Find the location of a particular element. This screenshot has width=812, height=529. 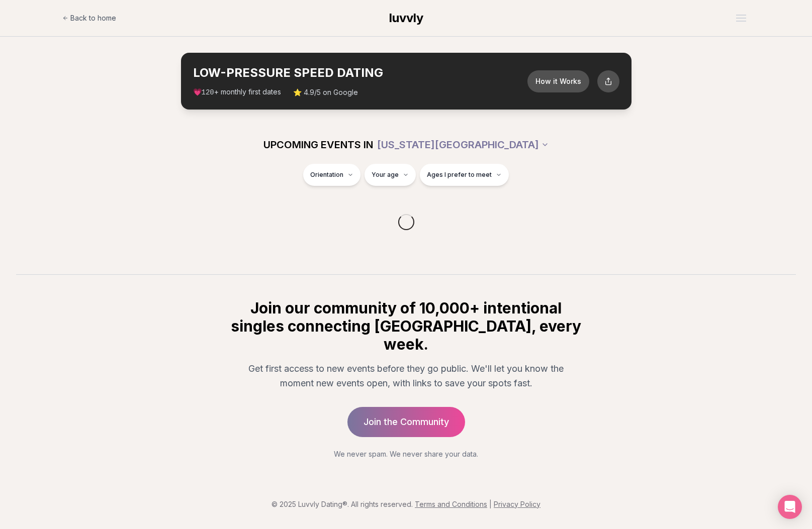

span: Back to home is located at coordinates (93, 18).